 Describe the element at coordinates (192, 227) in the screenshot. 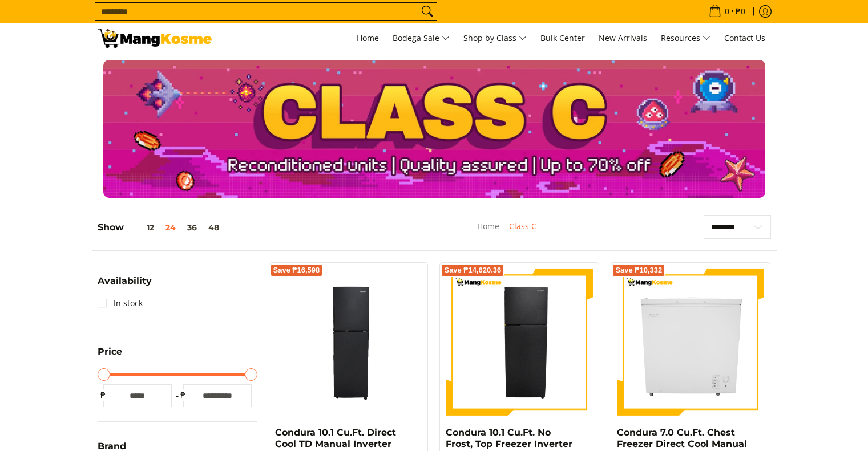

I see `button: 36` at that location.